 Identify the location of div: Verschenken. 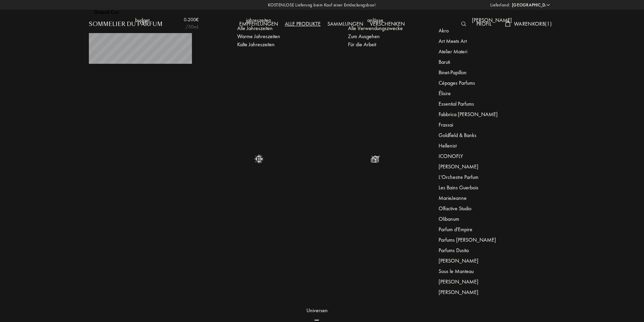
(387, 24).